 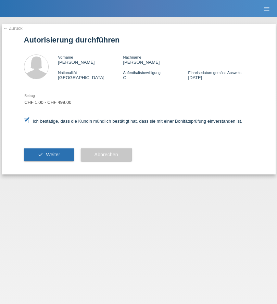 What do you see at coordinates (40, 155) in the screenshot?
I see `i: check` at bounding box center [40, 155].